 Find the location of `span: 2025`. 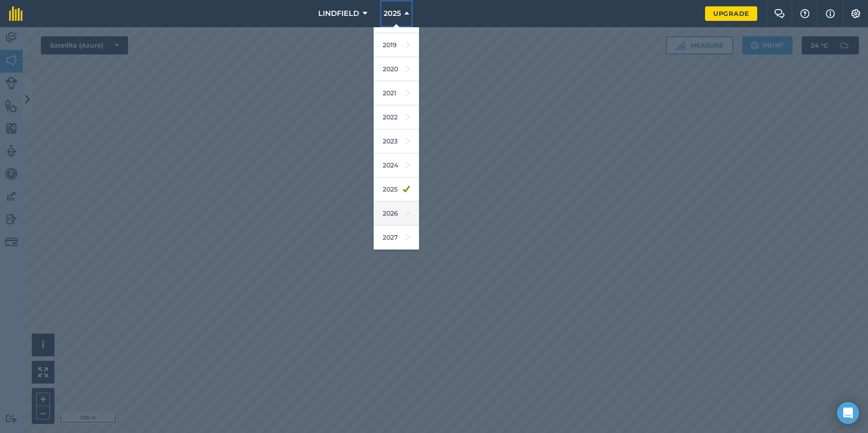

span: 2025 is located at coordinates (392, 14).